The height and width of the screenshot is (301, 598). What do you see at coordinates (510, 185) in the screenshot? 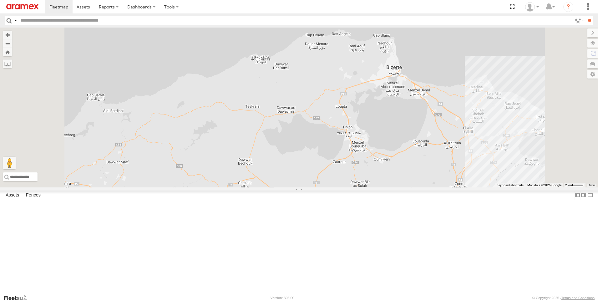
I see `button: Keyboard shortcuts` at bounding box center [510, 185].